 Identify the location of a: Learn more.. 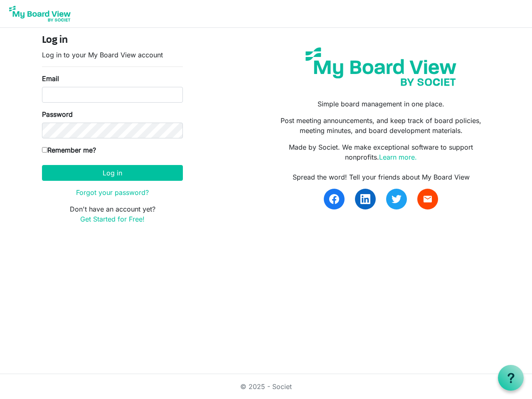
(398, 157).